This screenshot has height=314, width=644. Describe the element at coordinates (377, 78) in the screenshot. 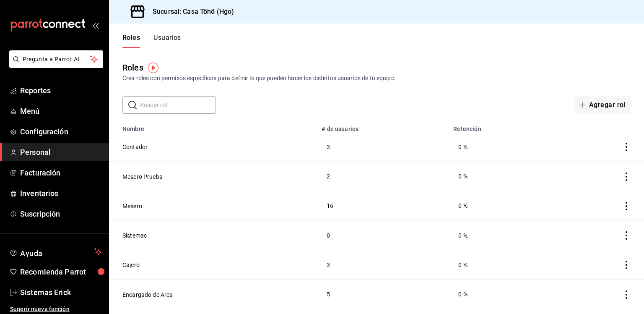

I see `div: Crea roles con permisos específicos para definir lo que pueden hacer los distintos usuarios de tu...` at that location.